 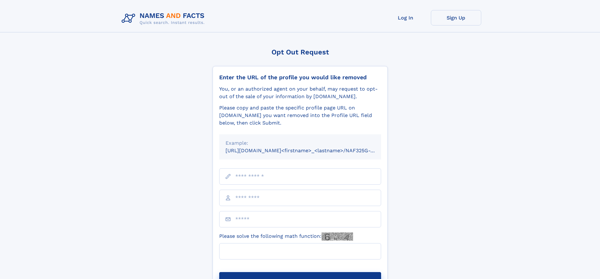 What do you see at coordinates (164, 19) in the screenshot?
I see `img: Logo Names and Facts` at bounding box center [164, 19].